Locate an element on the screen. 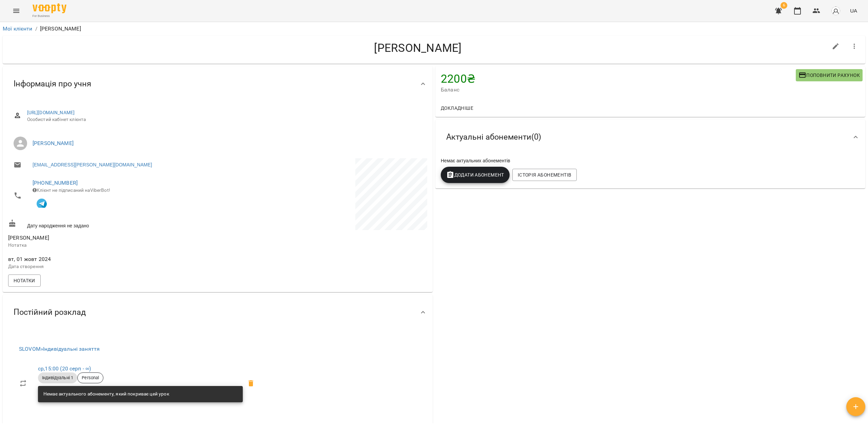 This screenshot has height=427, width=868. span: Додати Абонемент is located at coordinates (475, 175).